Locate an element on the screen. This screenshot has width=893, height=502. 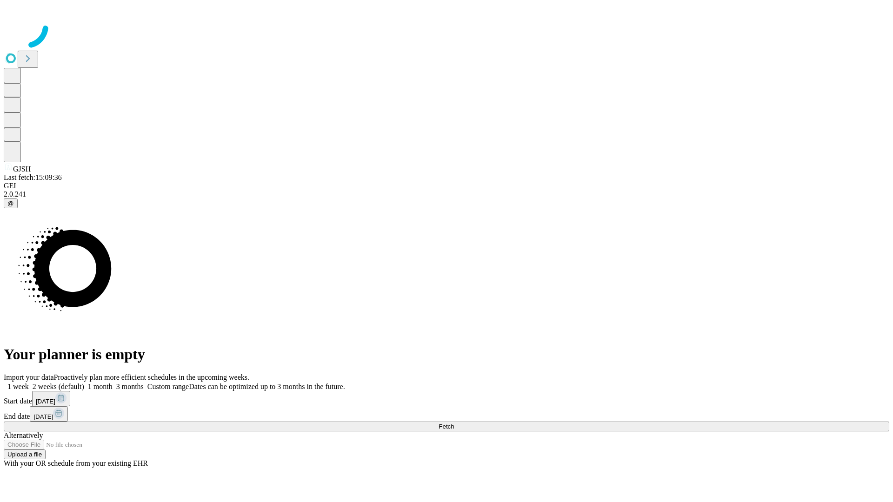
span: With your OR schedule from your existing EHR is located at coordinates (76, 463).